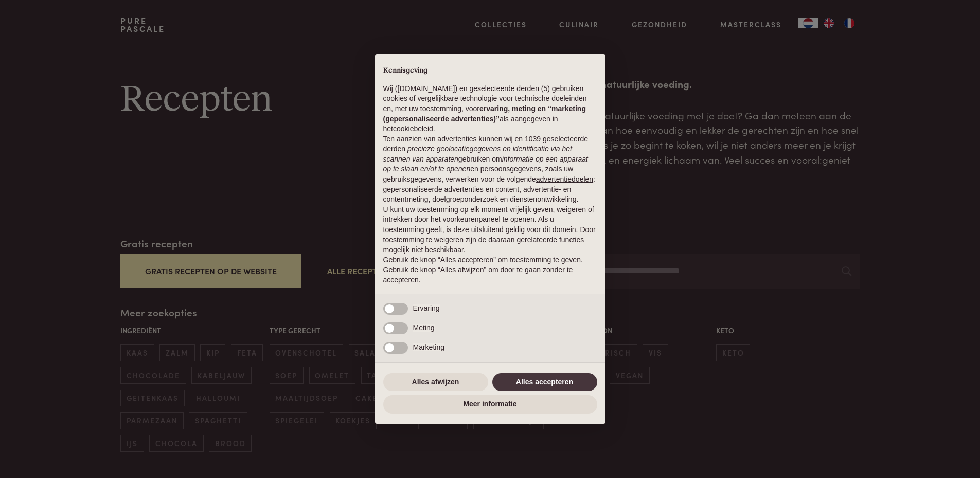  What do you see at coordinates (490, 169) in the screenshot?
I see `p: Ten aanzien van advertenties kunnen wij en 1039 geselecteerde gebruiken om en persoonsgegevens, z...` at bounding box center [490, 169].